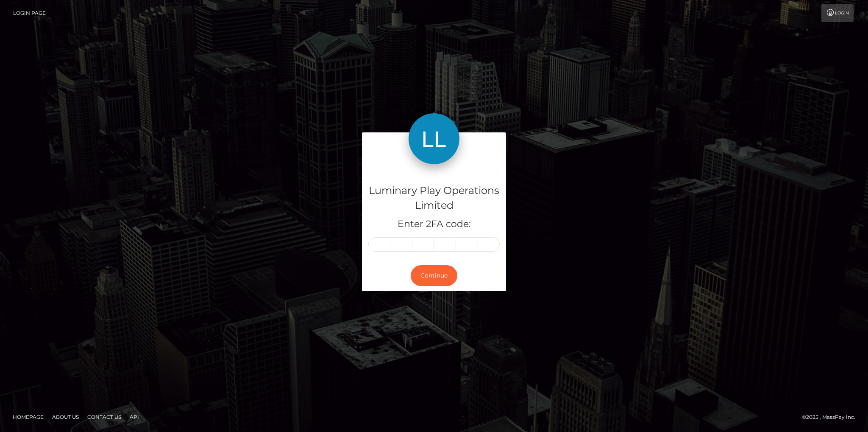  What do you see at coordinates (28, 416) in the screenshot?
I see `a: Homepage` at bounding box center [28, 416].